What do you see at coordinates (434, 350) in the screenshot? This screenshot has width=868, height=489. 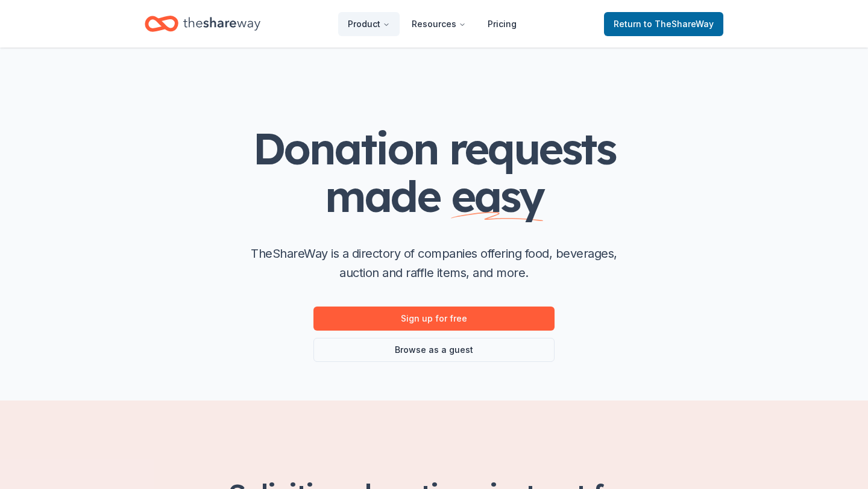 I see `a: Browse as a guest` at bounding box center [434, 350].